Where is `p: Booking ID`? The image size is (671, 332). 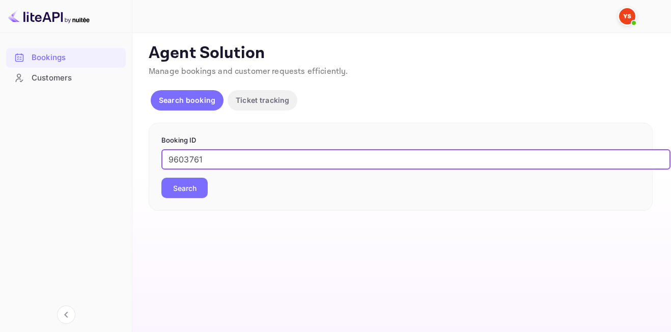
p: Booking ID is located at coordinates (401, 141).